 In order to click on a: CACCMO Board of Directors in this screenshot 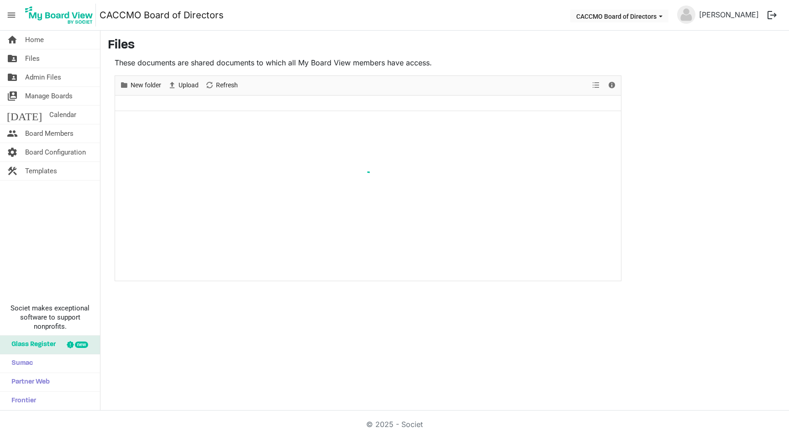, I will do `click(162, 15)`.